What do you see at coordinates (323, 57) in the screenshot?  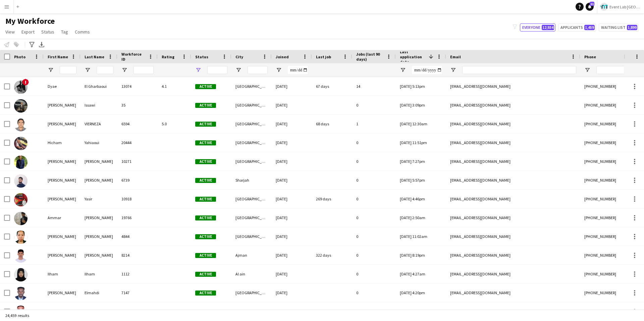 I see `span: Last job` at bounding box center [323, 57].